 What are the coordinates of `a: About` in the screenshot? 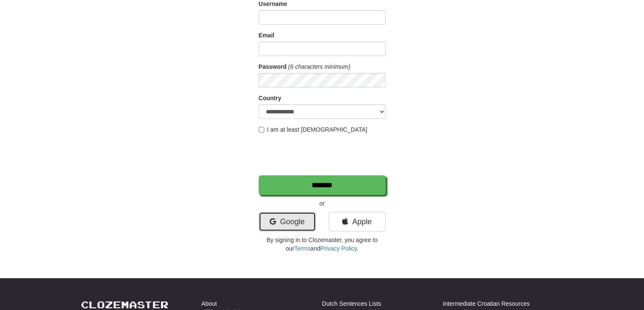 It's located at (209, 303).